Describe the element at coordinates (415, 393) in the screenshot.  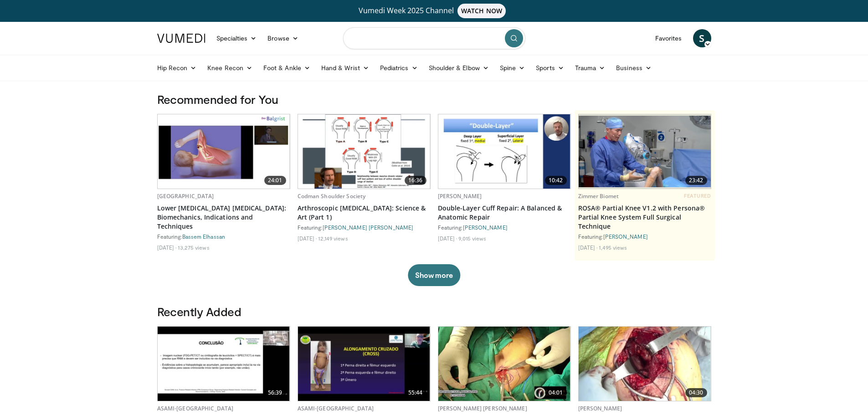
I see `span: 55:44` at that location.